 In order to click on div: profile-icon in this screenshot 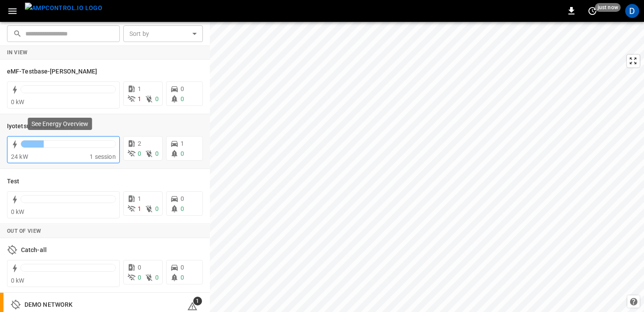, I will do `click(632, 11)`.